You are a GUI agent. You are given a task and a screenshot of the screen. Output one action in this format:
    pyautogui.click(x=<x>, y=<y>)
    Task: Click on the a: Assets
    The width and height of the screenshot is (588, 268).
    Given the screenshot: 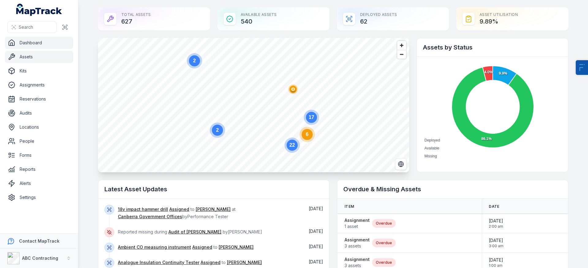 What is the action you would take?
    pyautogui.click(x=39, y=57)
    